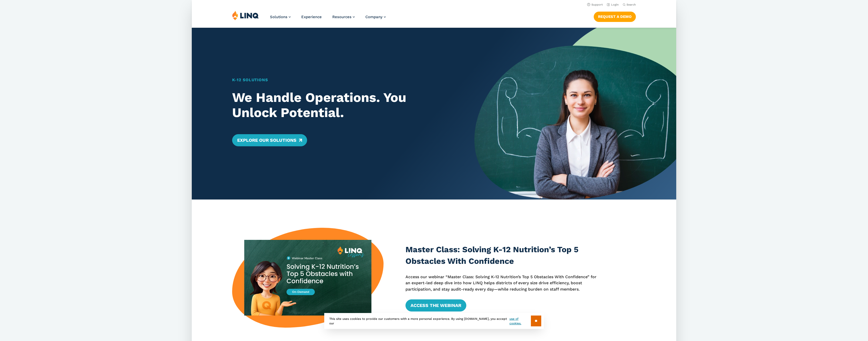  What do you see at coordinates (312, 17) in the screenshot?
I see `a: Experience` at bounding box center [312, 17].